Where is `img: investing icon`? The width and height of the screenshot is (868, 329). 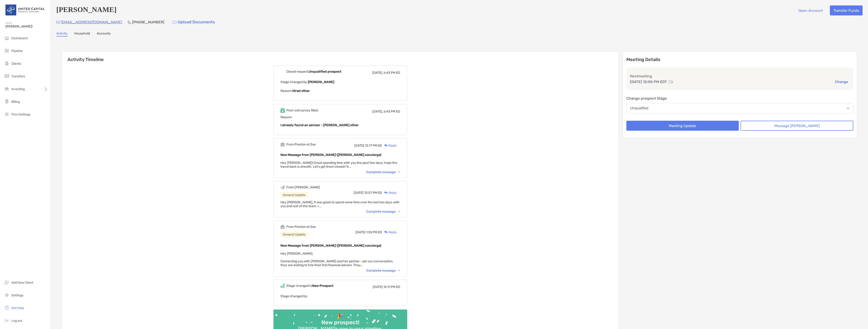 img: investing icon is located at coordinates (7, 88).